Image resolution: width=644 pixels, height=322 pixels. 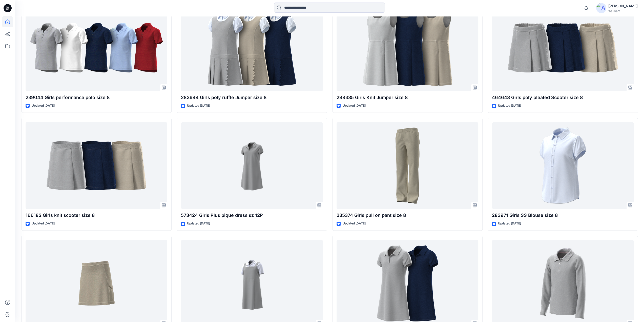 What do you see at coordinates (96, 165) in the screenshot?
I see `a: 166182 Girls knit scooter size 8` at bounding box center [96, 165].